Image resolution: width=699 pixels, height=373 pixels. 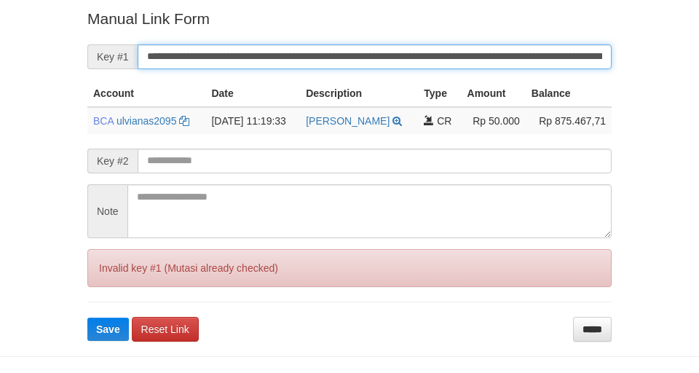 I want to click on td: Rp 875.467,71, so click(x=569, y=120).